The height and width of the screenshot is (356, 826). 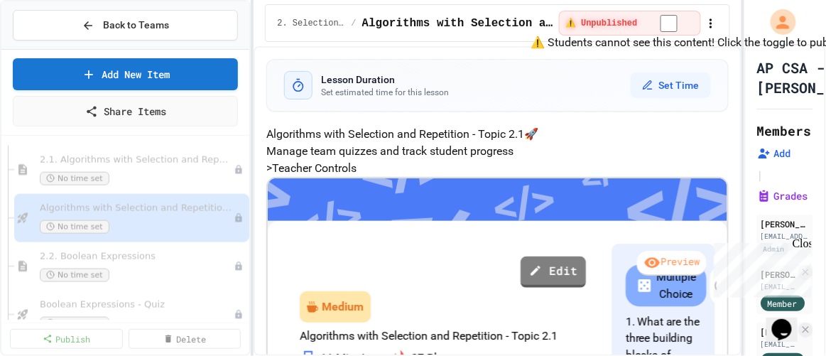 I want to click on button: Add, so click(x=774, y=153).